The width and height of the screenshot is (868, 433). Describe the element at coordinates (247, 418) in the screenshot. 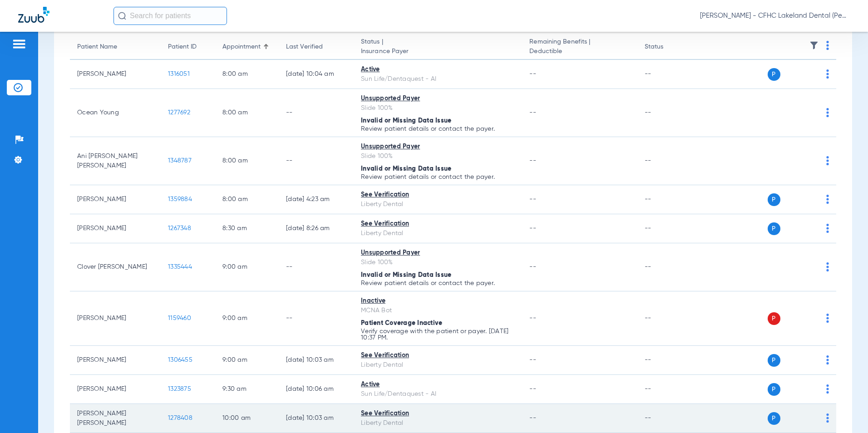

I see `td: 10:00 AM` at that location.